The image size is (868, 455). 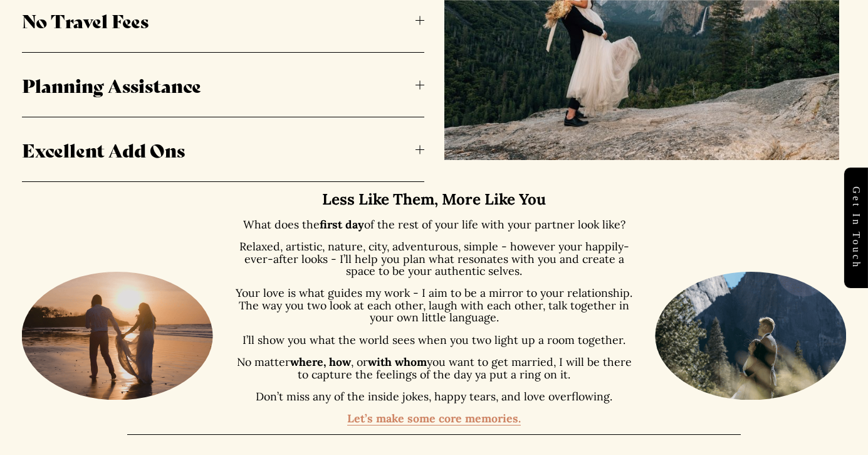 What do you see at coordinates (434, 417) in the screenshot?
I see `a: Let’s make some core memories.` at bounding box center [434, 417].